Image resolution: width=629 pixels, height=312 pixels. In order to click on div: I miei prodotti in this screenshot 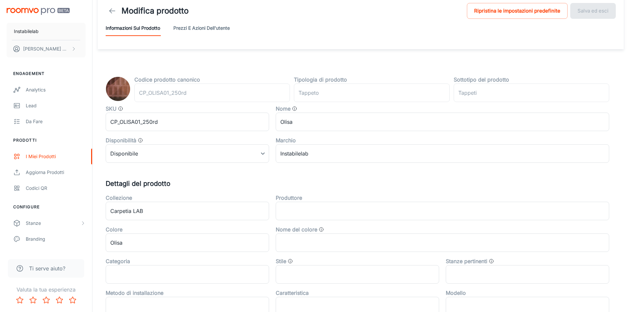, I will do `click(55, 156)`.